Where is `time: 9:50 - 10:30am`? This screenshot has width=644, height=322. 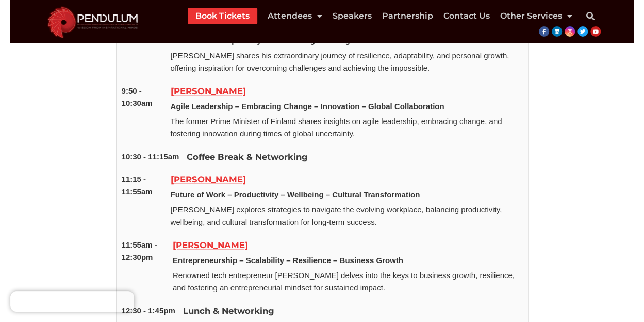 time: 9:50 - 10:30am is located at coordinates (142, 97).